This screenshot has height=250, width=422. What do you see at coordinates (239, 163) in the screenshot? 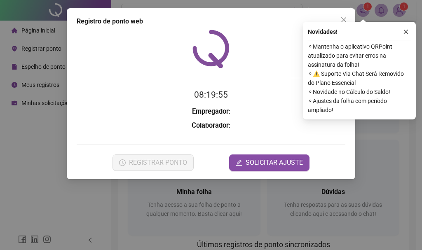
I see `span: edit` at bounding box center [239, 163].